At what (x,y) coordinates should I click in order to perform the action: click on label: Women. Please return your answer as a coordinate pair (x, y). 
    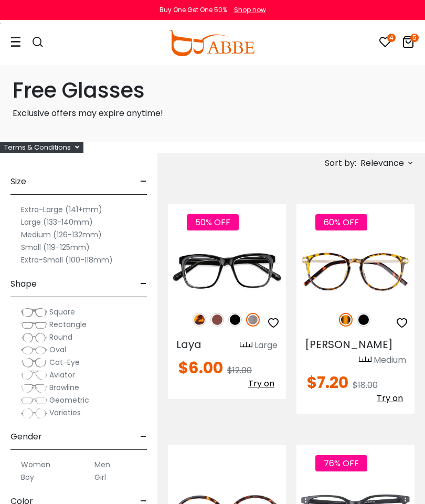
    Looking at the image, I should click on (35, 464).